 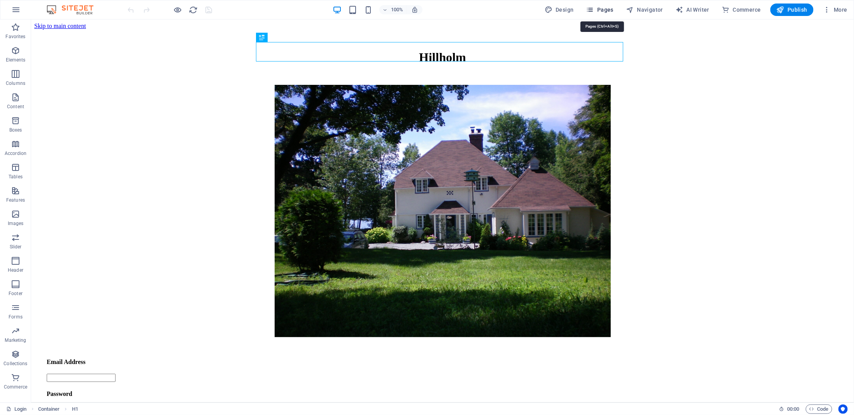 I want to click on p: Images, so click(x=16, y=223).